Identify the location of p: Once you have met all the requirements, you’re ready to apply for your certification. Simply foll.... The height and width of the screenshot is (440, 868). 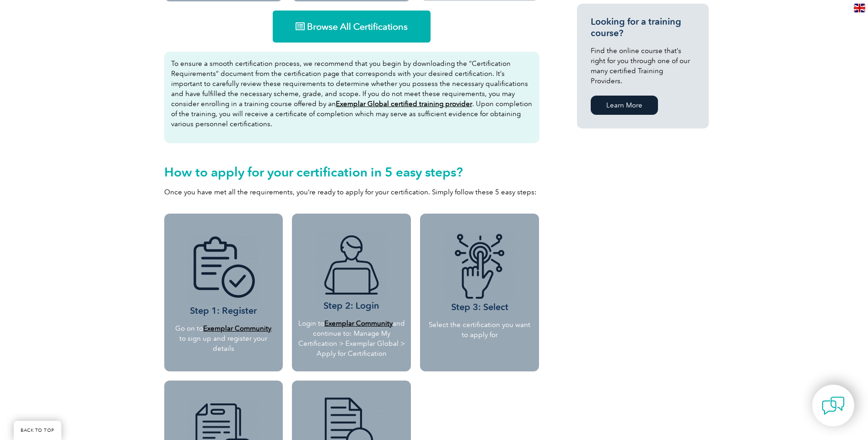
(352, 192).